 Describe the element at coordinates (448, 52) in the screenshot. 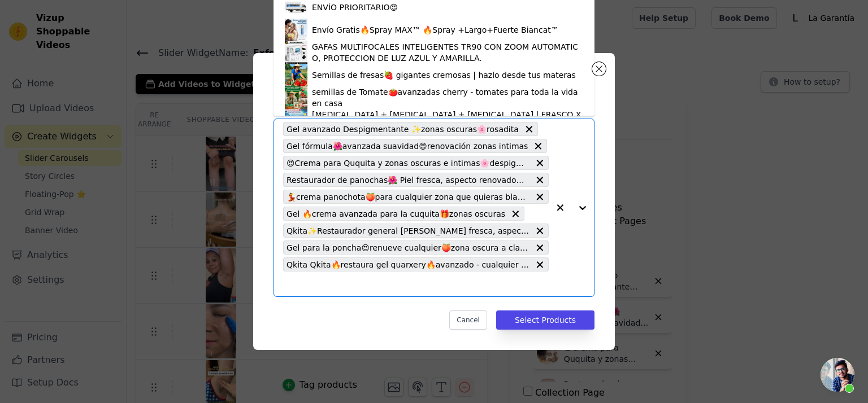

I see `div: GAFAS MULTIFOCALES INTELIGENTES TR90 CON ZOOM AUTOMATICO, PROTECCION DE LUZ AZUL Y AMARILLA.` at that location.